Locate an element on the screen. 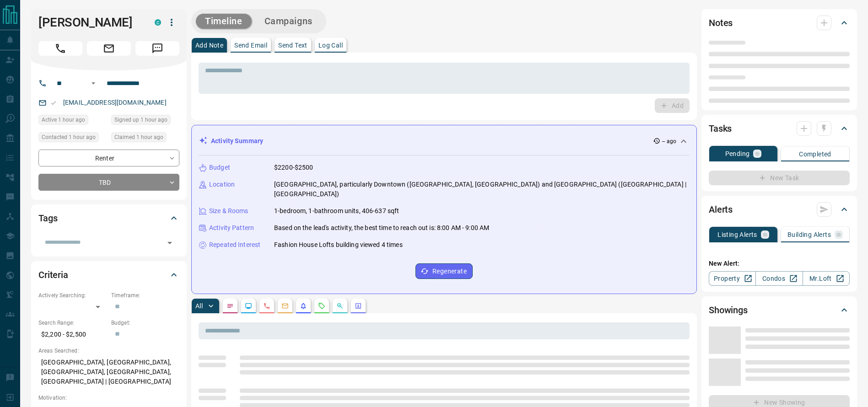 The image size is (868, 407). div: Showings is located at coordinates (779, 310).